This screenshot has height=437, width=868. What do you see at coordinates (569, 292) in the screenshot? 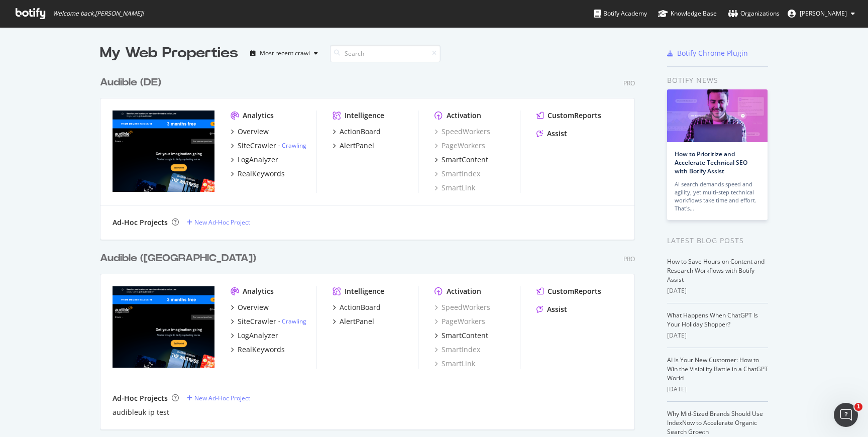
I see `a: CustomReports` at bounding box center [569, 292].